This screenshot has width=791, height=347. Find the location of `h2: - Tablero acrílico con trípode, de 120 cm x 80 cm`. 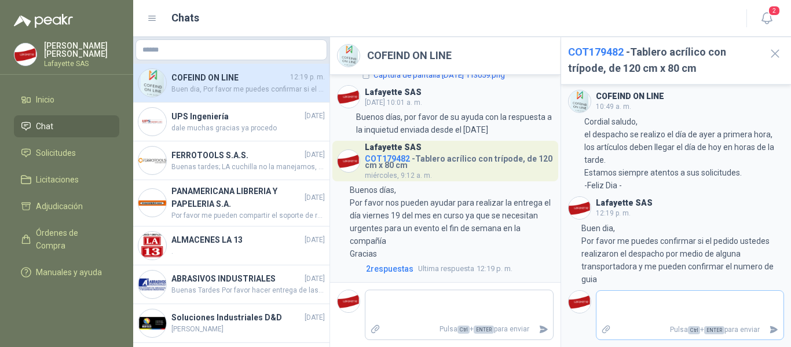

h2: - Tablero acrílico con trípode, de 120 cm x 80 cm is located at coordinates (663, 60).